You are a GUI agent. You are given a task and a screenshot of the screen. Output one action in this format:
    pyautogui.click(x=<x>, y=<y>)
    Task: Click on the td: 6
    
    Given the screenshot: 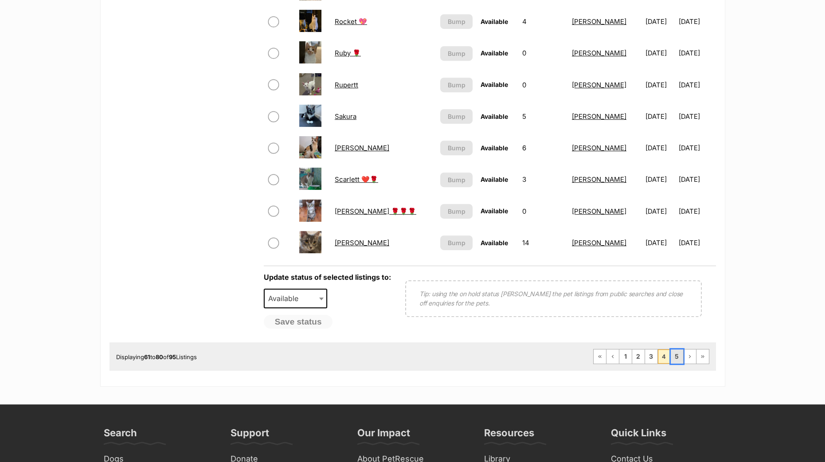 What is the action you would take?
    pyautogui.click(x=543, y=148)
    